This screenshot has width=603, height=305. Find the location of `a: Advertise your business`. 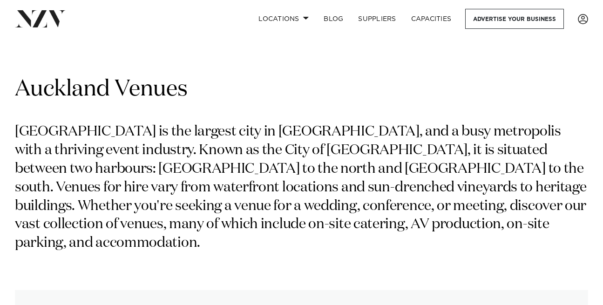

a: Advertise your business is located at coordinates (514, 19).